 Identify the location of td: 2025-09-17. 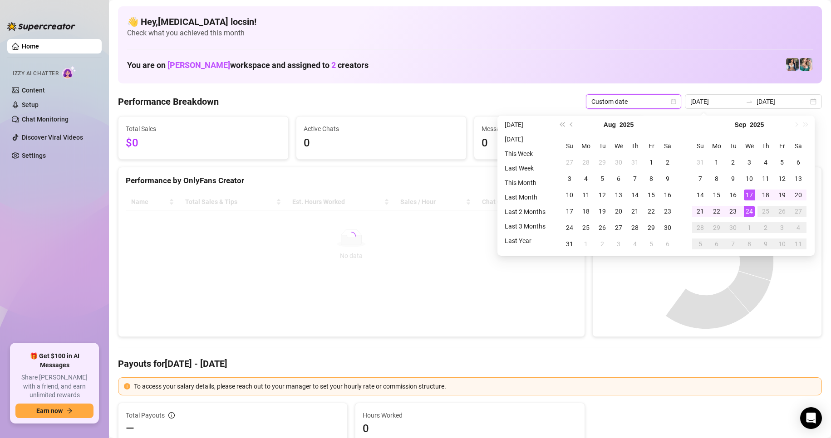
(749, 195).